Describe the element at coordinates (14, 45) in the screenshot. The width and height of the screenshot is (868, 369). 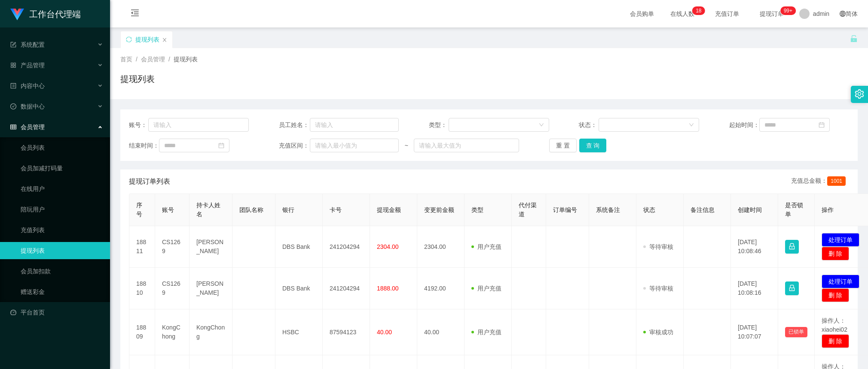
I see `i: 图标: form` at that location.